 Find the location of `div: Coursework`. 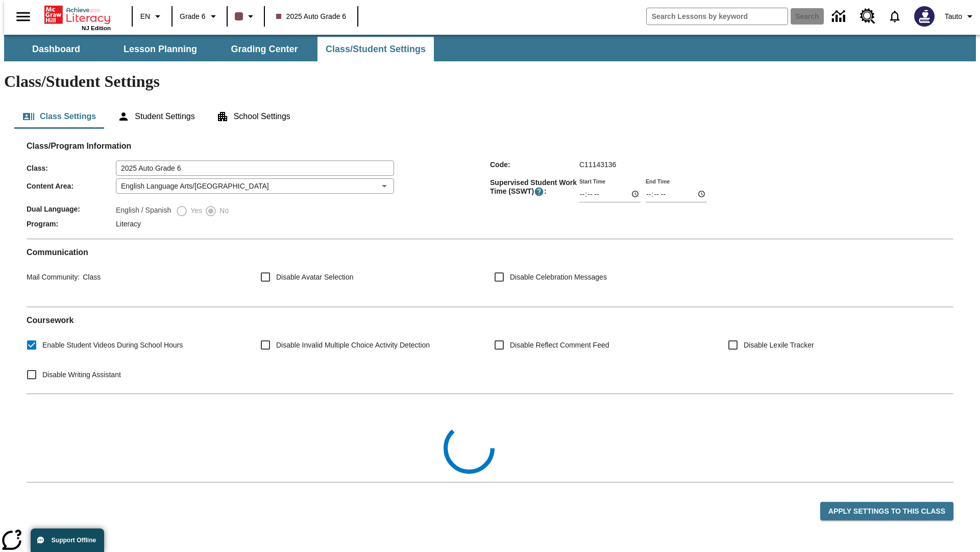

div: Coursework is located at coordinates (490, 350).